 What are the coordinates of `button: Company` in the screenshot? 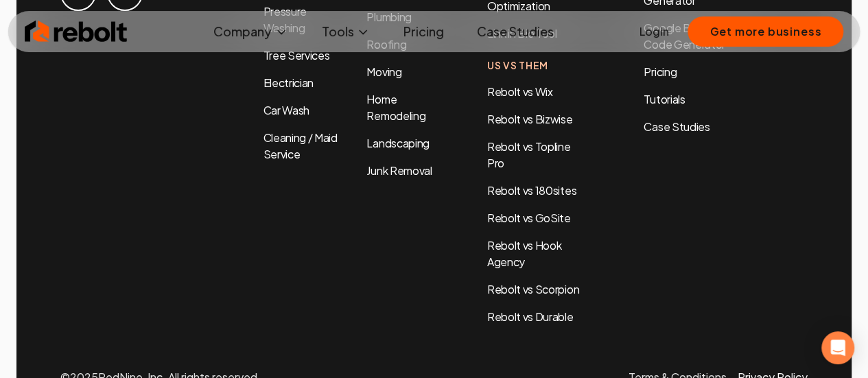 It's located at (251, 32).